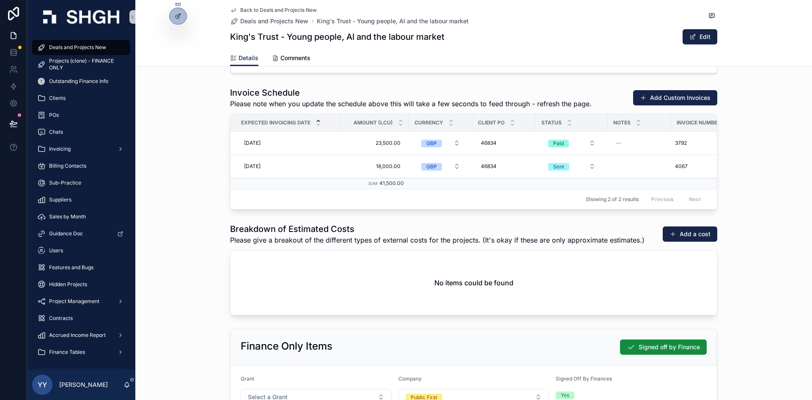 Image resolution: width=812 pixels, height=400 pixels. What do you see at coordinates (56, 132) in the screenshot?
I see `span: Chats` at bounding box center [56, 132].